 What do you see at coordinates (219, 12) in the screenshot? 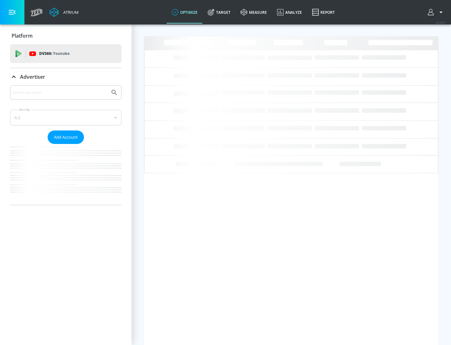
I see `a: Target` at bounding box center [219, 12].